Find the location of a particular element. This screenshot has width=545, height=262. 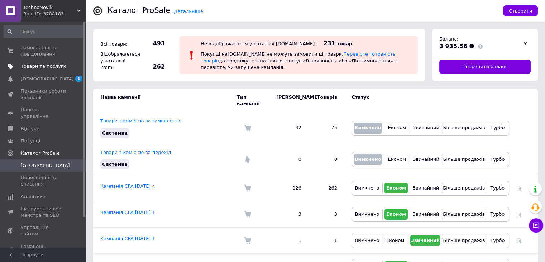

span: Покупці is located at coordinates (30, 141).